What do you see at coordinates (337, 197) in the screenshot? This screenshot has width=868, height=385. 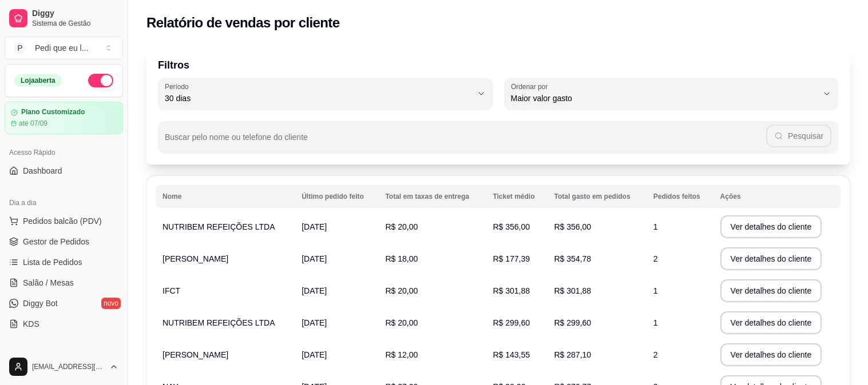 I see `th: Último pedido feito` at bounding box center [337, 197].